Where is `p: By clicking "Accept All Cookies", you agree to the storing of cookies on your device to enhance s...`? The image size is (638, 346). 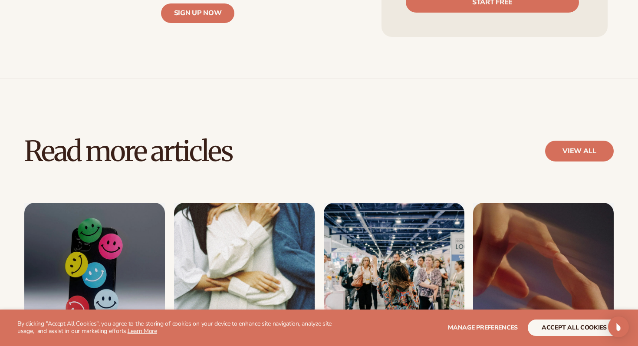
p: By clicking "Accept All Cookies", you agree to the storing of cookies on your device to enhance s... is located at coordinates (178, 328).